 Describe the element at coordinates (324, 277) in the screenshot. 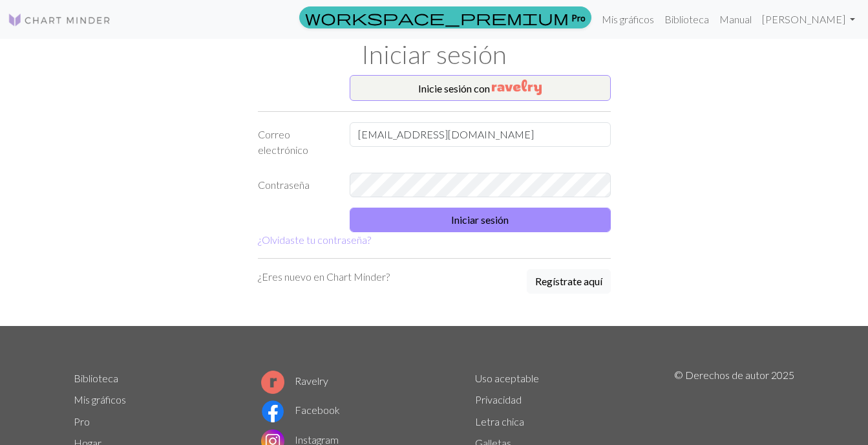

I see `p: ¿Eres nuevo en Chart Minder?` at that location.